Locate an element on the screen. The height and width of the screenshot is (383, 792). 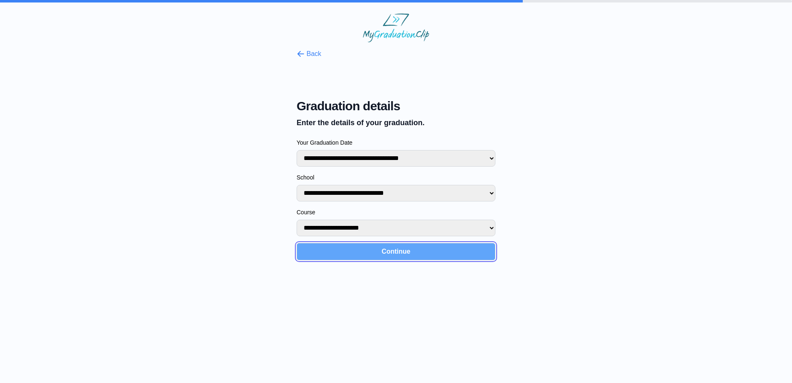
label: Your Graduation Date is located at coordinates (396, 143).